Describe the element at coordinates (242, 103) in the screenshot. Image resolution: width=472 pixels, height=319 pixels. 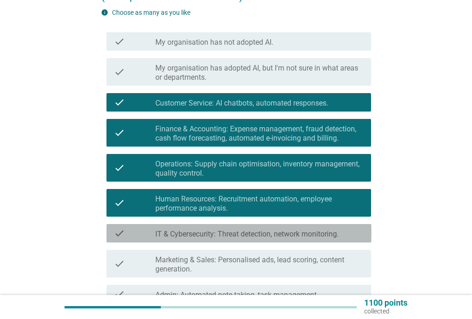
I see `label: Customer Service: AI chatbots, automated responses.` at that location.